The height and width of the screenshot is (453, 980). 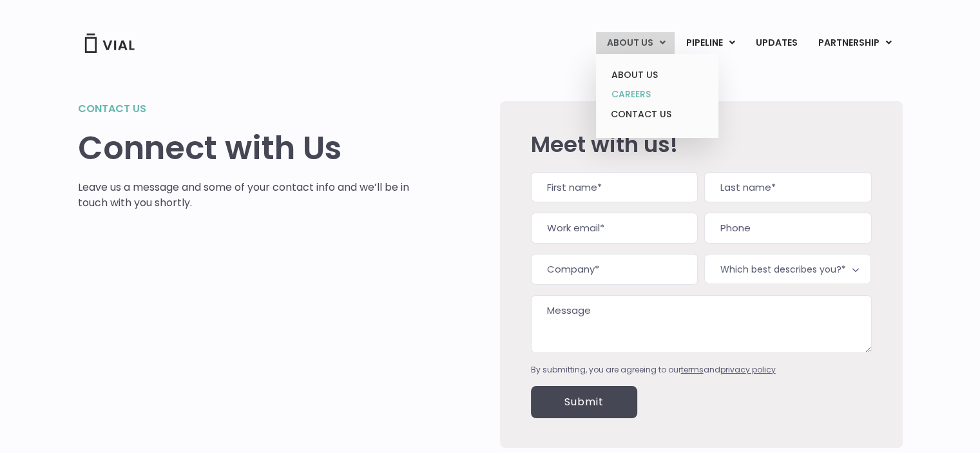 I want to click on input: Work email*, so click(x=614, y=228).